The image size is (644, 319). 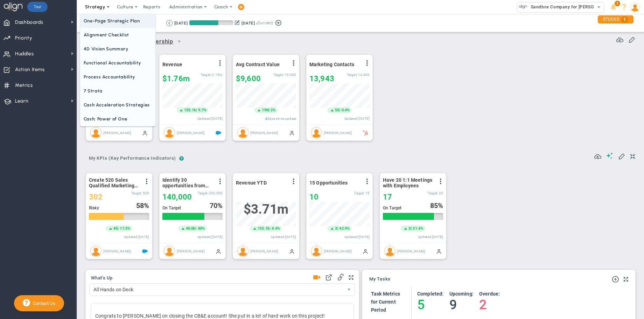 I want to click on span: Salesforce Enabled<br ></span>Sandbox: Quarterly Leads and Opportunities, so click(x=145, y=251).